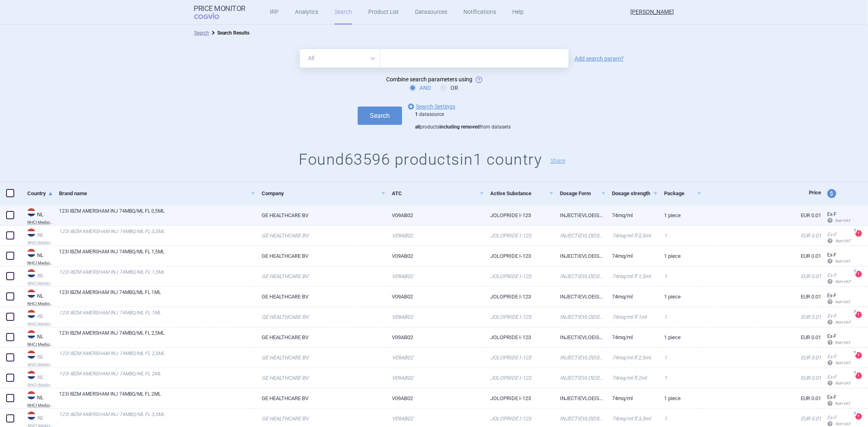  Describe the element at coordinates (201, 33) in the screenshot. I see `a: Search` at that location.